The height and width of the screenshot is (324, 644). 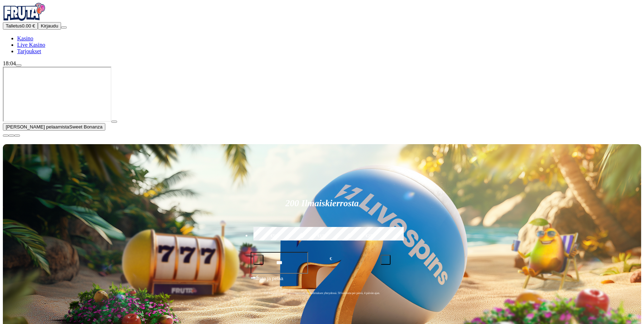 I want to click on button: minus icon, so click(x=258, y=260).